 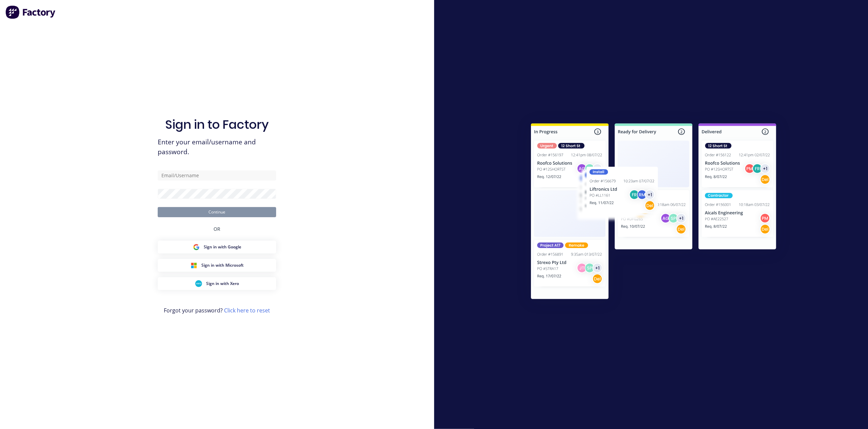 What do you see at coordinates (223, 265) in the screenshot?
I see `span: Sign in with Microsoft` at bounding box center [223, 265].